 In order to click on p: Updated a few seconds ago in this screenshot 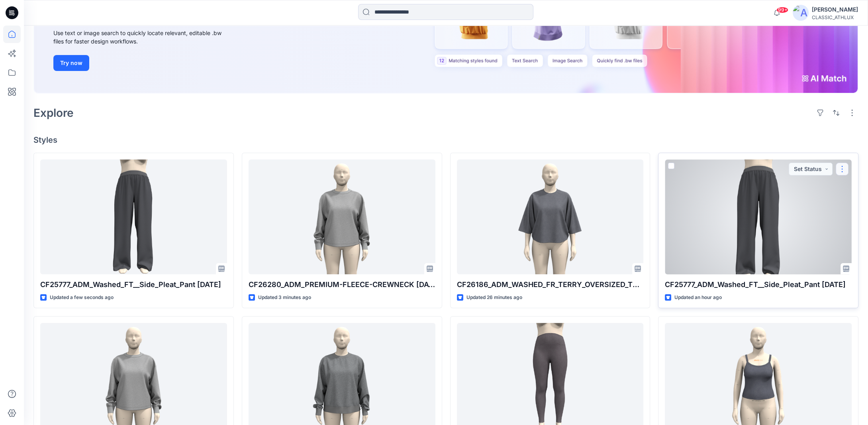, I will do `click(82, 297)`.